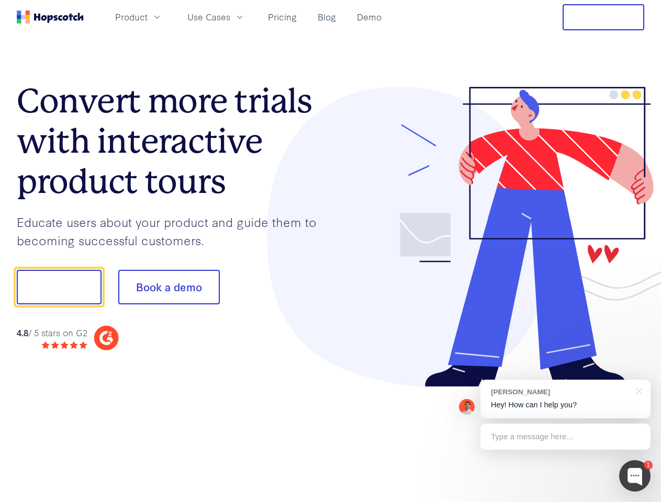 Image resolution: width=661 pixels, height=502 pixels. Describe the element at coordinates (139, 17) in the screenshot. I see `button: Product` at that location.